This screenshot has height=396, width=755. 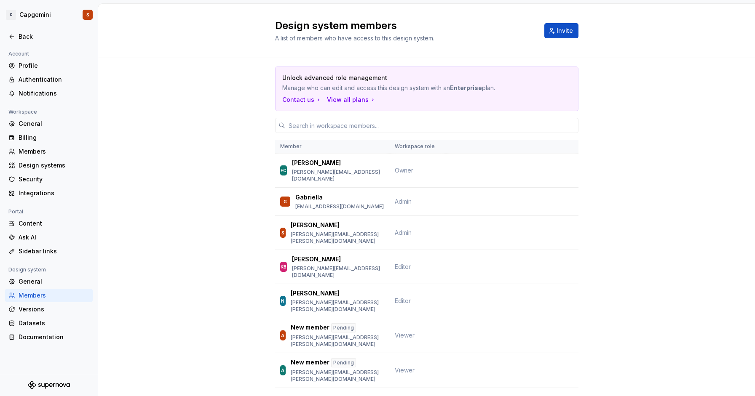 What do you see at coordinates (54, 193) in the screenshot?
I see `div: Integrations` at bounding box center [54, 193].